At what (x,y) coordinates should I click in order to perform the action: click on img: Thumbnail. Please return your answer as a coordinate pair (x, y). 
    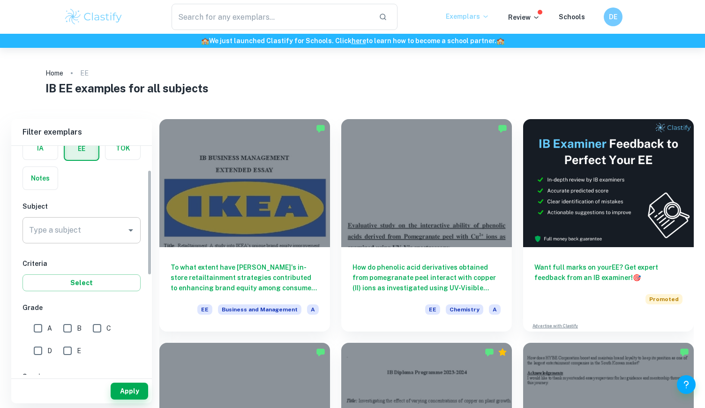
    Looking at the image, I should click on (609, 183).